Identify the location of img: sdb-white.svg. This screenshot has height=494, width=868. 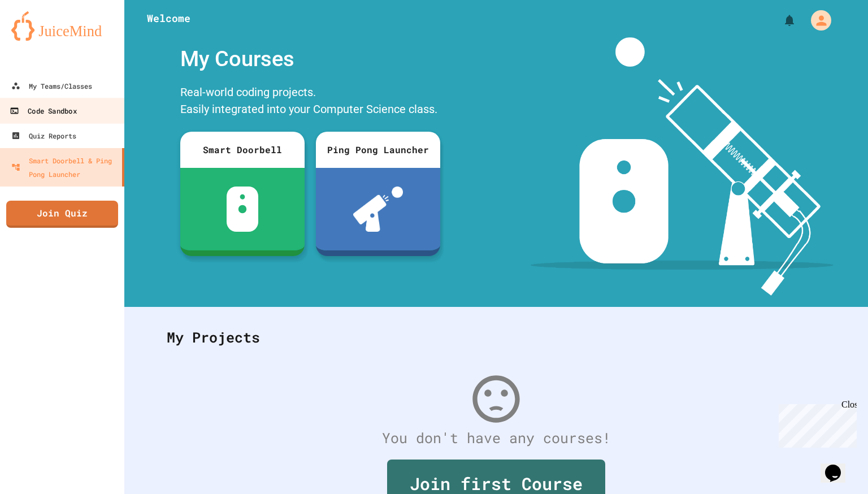
(243, 209).